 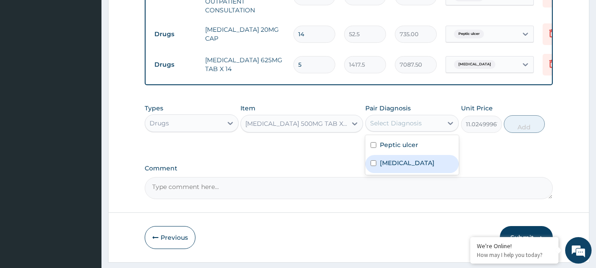 What do you see at coordinates (388, 108) in the screenshot?
I see `label: Pair Diagnosis` at bounding box center [388, 108].